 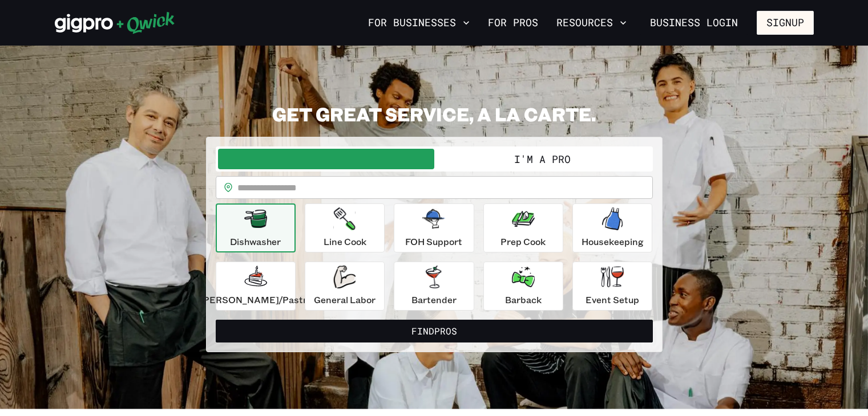 What do you see at coordinates (434, 114) in the screenshot?
I see `h2: GET GREAT SERVICE, A LA CARTE.` at bounding box center [434, 114].